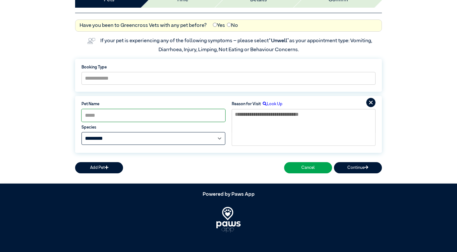 The height and width of the screenshot is (252, 457). I want to click on button: Add Pet, so click(99, 167).